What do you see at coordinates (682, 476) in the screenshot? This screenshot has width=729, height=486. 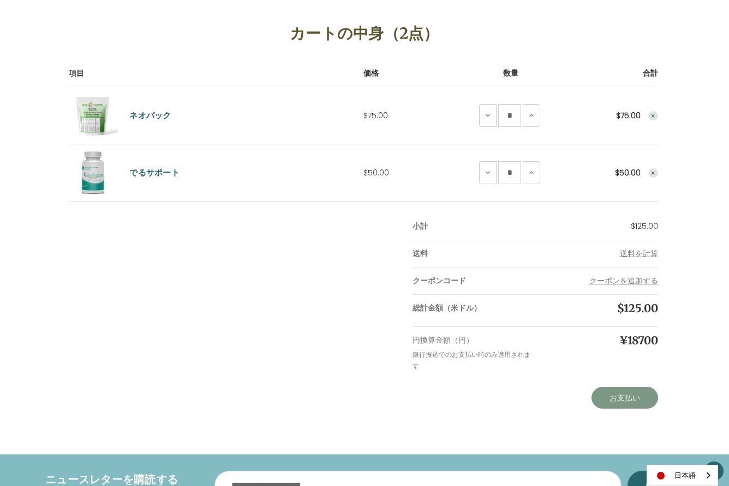 I see `div: Language` at bounding box center [682, 476].